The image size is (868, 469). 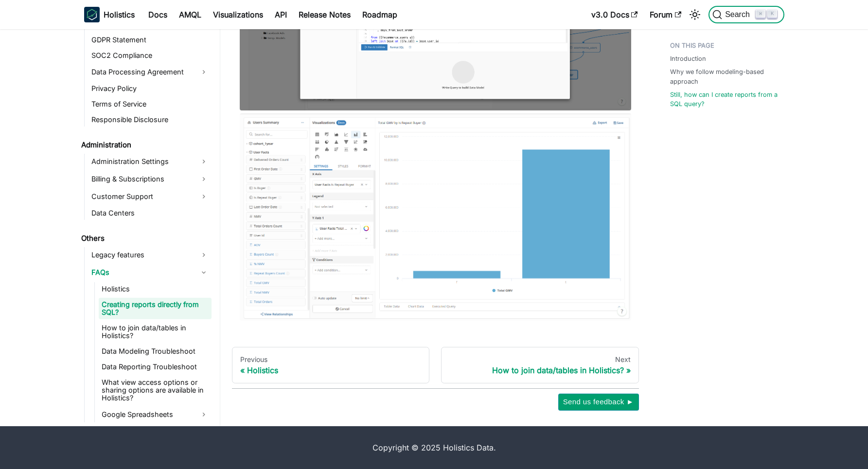 What do you see at coordinates (150, 213) in the screenshot?
I see `a: Data Centers` at bounding box center [150, 213].